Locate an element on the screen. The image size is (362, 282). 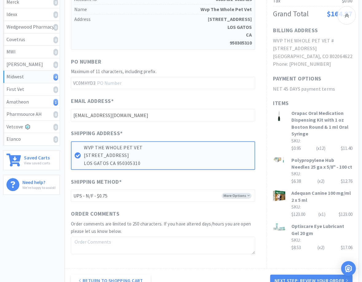
div: $11.40 is located at coordinates (347, 148).